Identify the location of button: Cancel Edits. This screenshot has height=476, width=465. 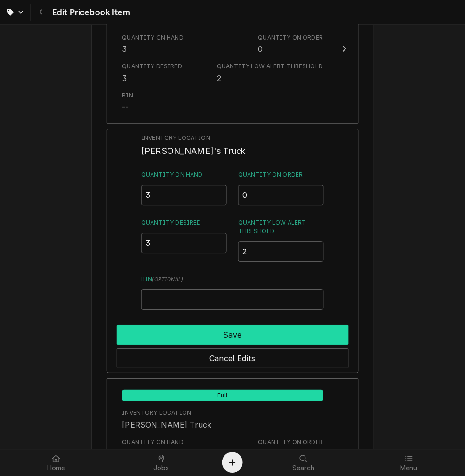
(233, 359).